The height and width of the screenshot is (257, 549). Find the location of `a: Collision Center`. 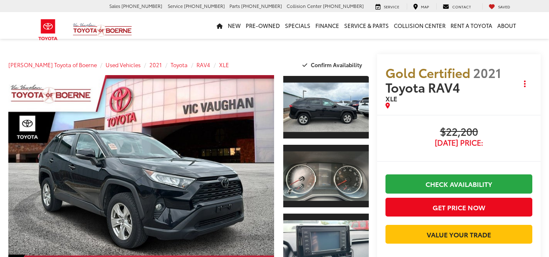

a: Collision Center is located at coordinates (420, 25).